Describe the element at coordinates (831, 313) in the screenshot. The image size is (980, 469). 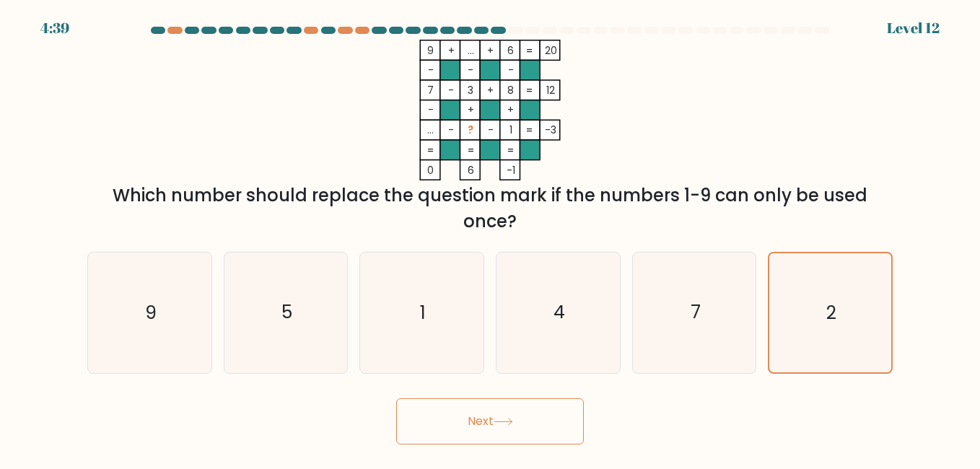
I see `text: 2` at that location.